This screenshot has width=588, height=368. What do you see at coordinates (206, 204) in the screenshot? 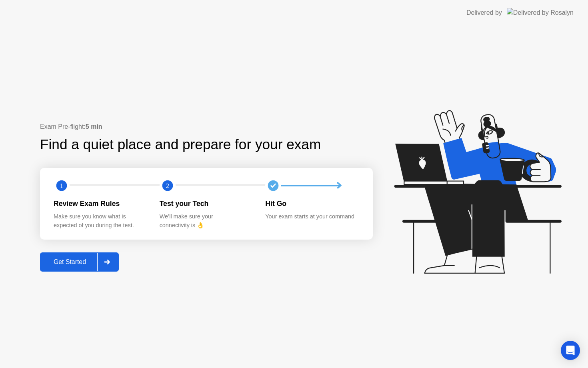
I see `div: Test your Tech` at bounding box center [206, 204].